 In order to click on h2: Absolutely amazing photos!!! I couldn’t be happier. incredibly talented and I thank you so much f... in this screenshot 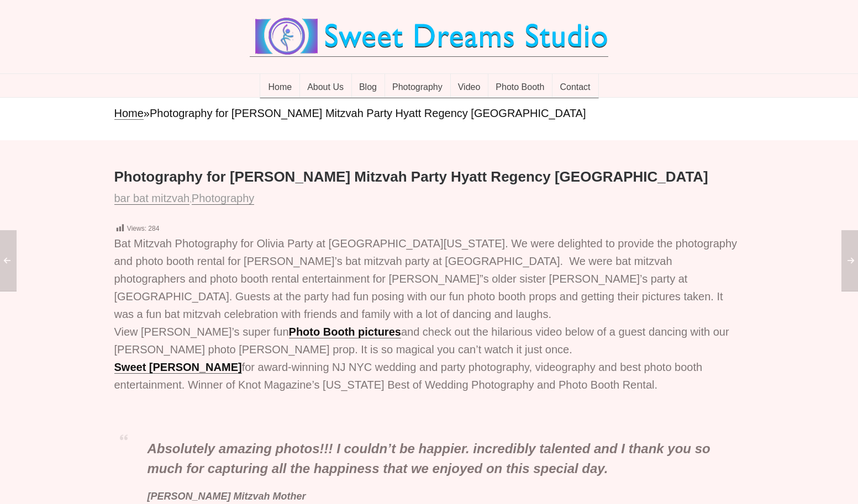, I will do `click(446, 458)`.